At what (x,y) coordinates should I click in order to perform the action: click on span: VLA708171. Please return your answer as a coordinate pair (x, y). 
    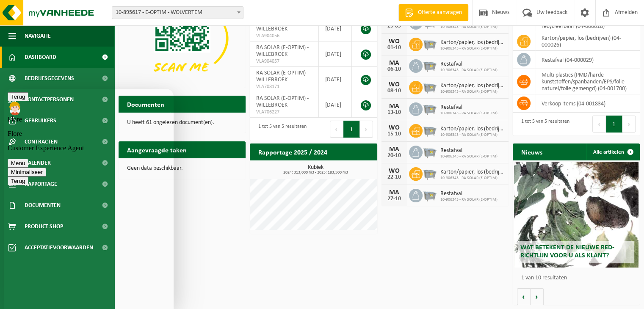
    Looking at the image, I should click on (284, 87).